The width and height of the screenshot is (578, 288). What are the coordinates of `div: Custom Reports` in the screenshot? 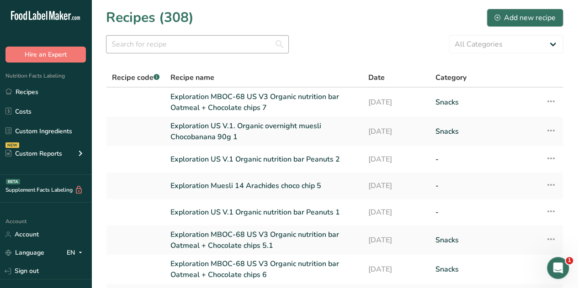 It's located at (34, 154).